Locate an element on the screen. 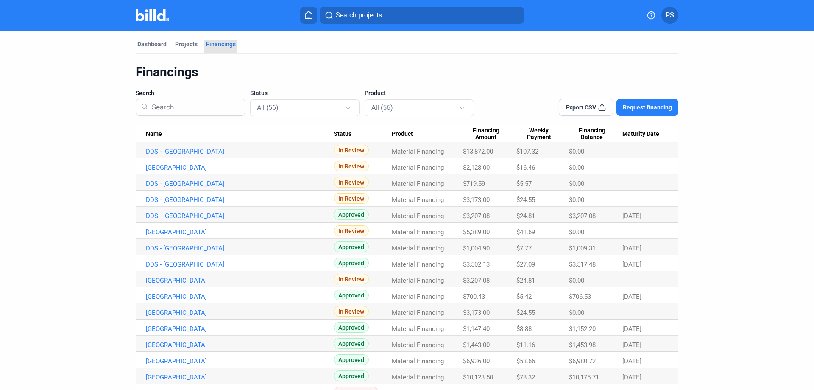 The height and width of the screenshot is (390, 814). div: Weekly Payment is located at coordinates (543, 134).